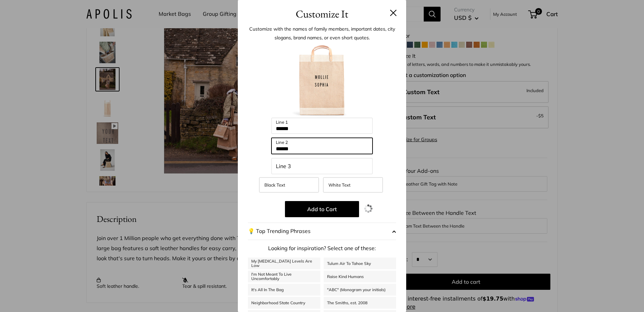  I want to click on button: Add to Cart, so click(322, 209).